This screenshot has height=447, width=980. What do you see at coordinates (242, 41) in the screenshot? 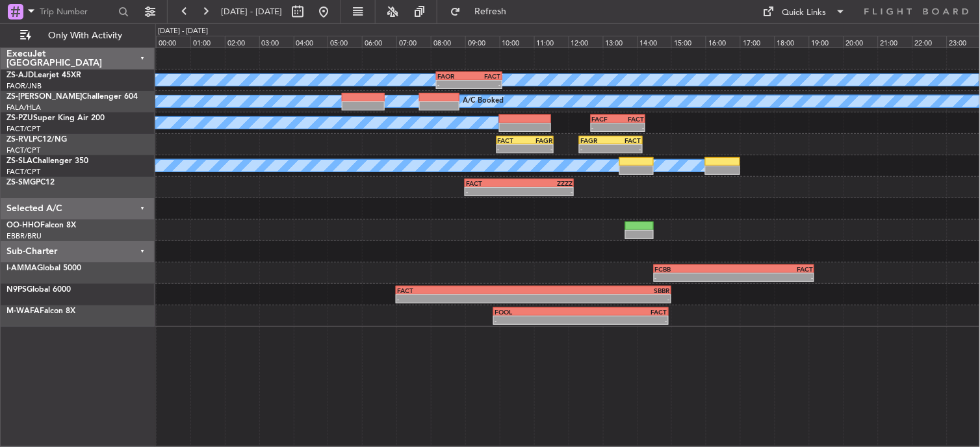
I see `div: 02:00` at bounding box center [242, 41].